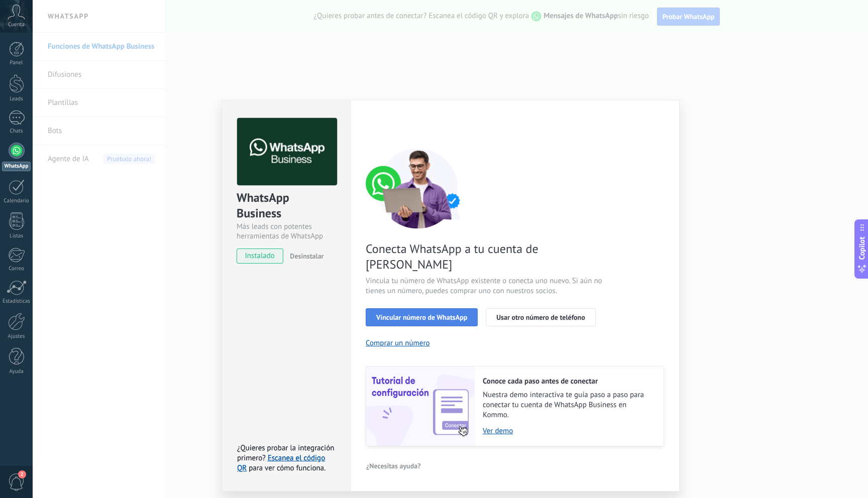 This screenshot has height=498, width=868. What do you see at coordinates (568, 405) in the screenshot?
I see `span: Nuestra demo interactiva te guía paso a paso para conectar tu cuenta de WhatsApp Business en Kommo.` at bounding box center [568, 405].